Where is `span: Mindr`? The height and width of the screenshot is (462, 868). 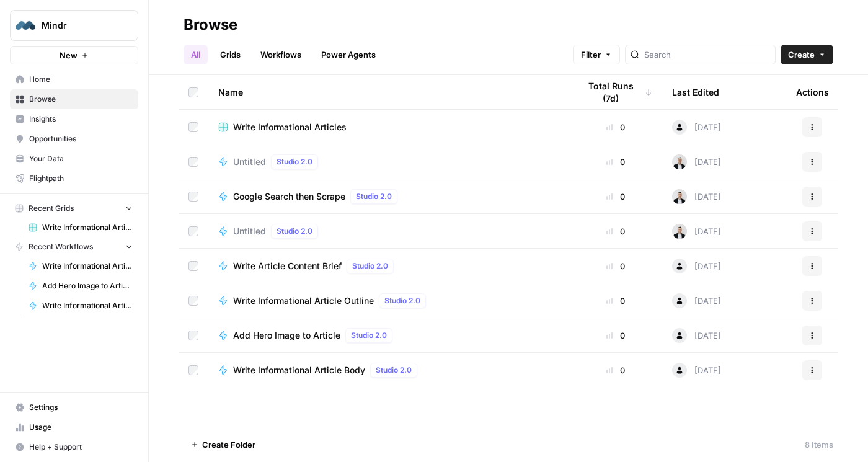 span: Mindr is located at coordinates (79, 25).